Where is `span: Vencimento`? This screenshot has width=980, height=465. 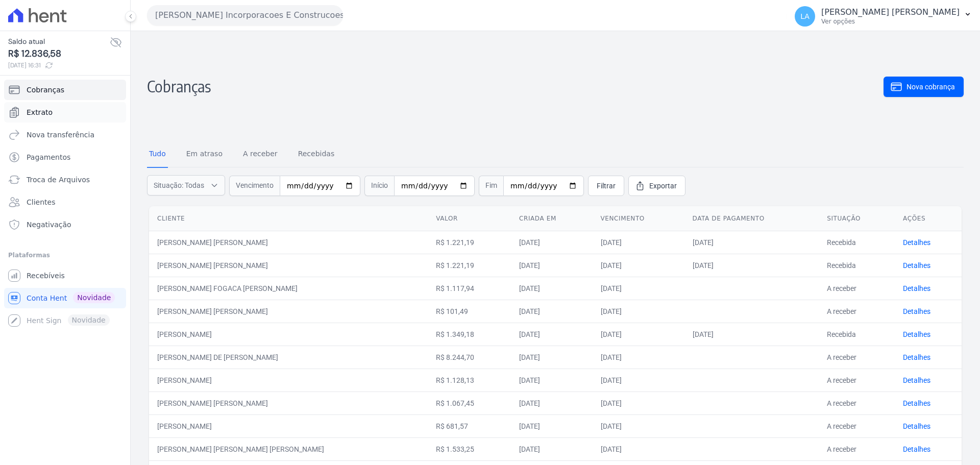 span: Vencimento is located at coordinates (254, 186).